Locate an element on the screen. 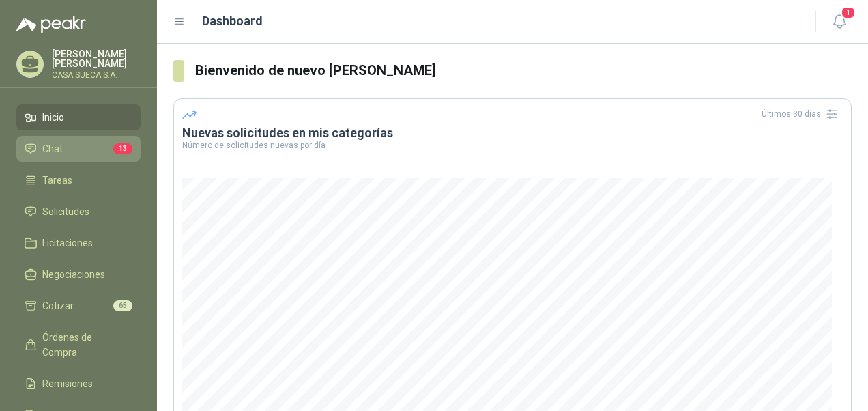 The width and height of the screenshot is (868, 411). a: Negociaciones is located at coordinates (79, 275).